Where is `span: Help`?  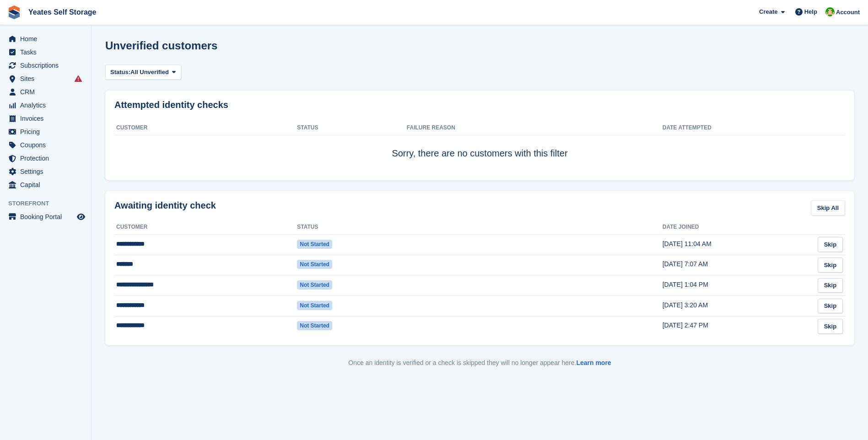
span: Help is located at coordinates (811, 12).